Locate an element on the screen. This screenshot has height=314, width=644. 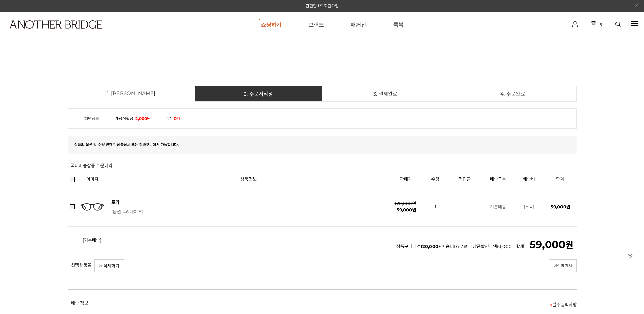
img: logo is located at coordinates (55, 24).